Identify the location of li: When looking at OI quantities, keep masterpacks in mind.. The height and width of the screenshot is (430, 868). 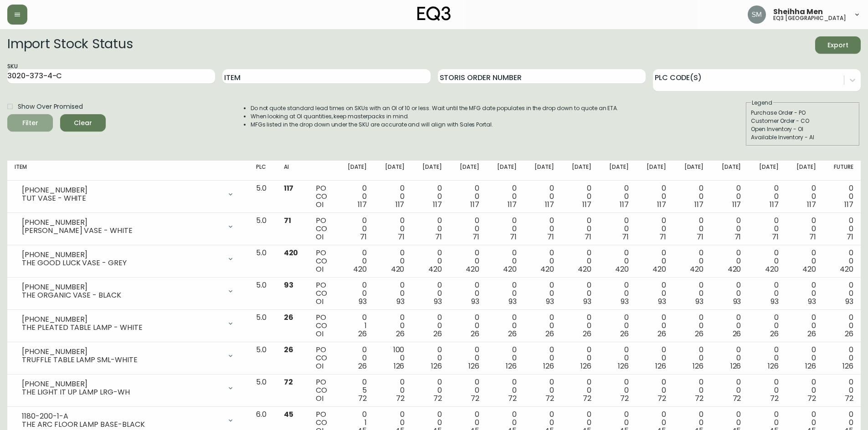
(435, 117).